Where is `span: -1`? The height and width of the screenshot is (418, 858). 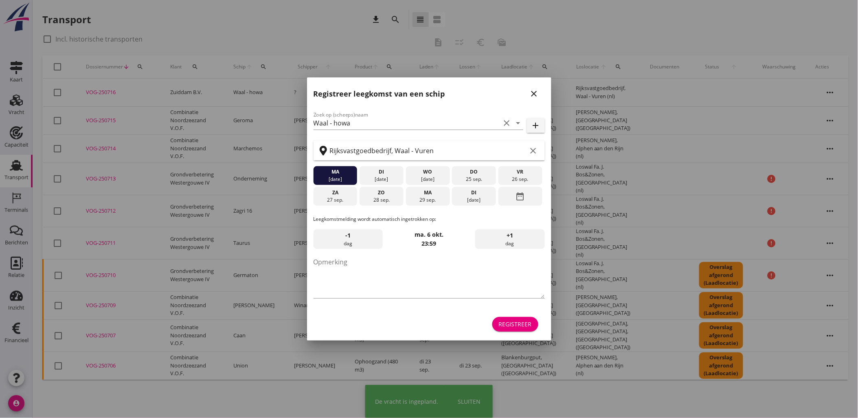 span: -1 is located at coordinates (348, 235).